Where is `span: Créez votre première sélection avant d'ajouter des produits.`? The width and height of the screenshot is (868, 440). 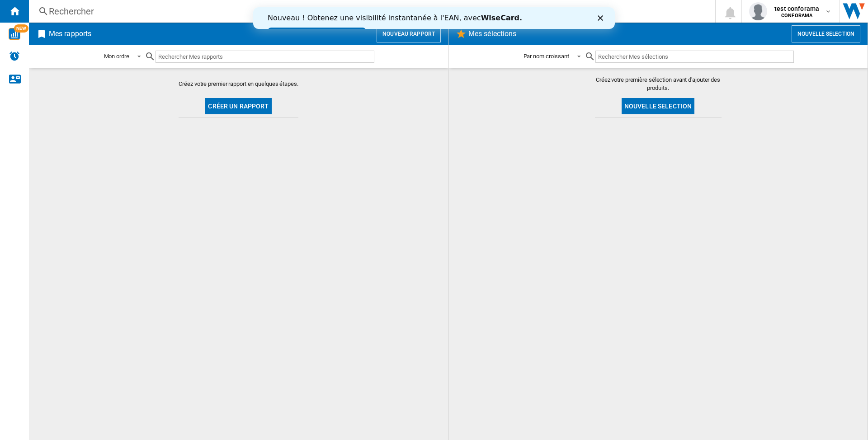 span: Créez votre première sélection avant d'ajouter des produits. is located at coordinates (658, 84).